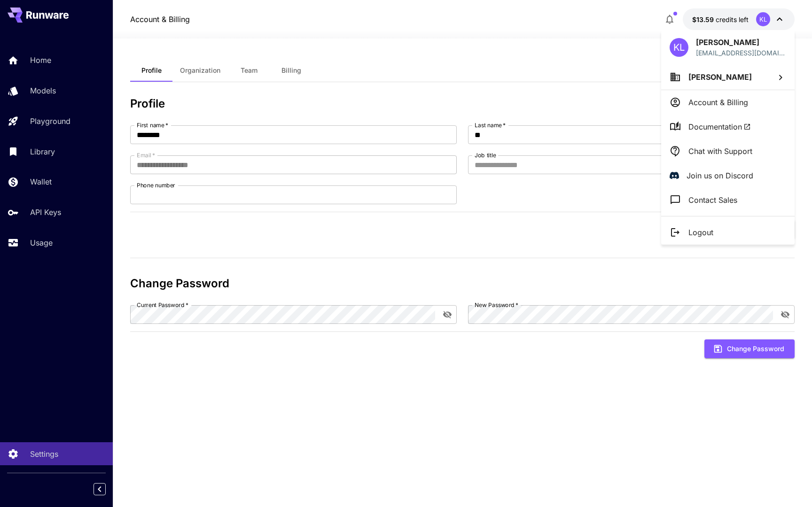 This screenshot has height=507, width=812. I want to click on div: huolabai@gmail.com, so click(741, 52).